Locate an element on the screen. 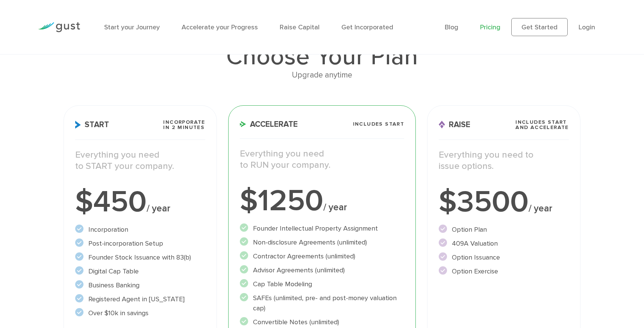 This screenshot has width=644, height=328. div: Upgrade anytime is located at coordinates (322, 75).